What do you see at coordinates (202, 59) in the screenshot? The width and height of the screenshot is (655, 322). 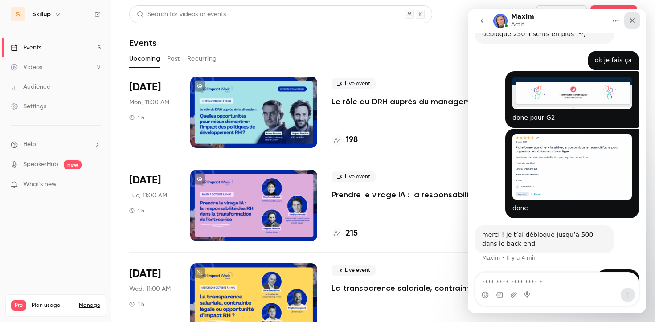 I see `button: Recurring` at bounding box center [202, 59].